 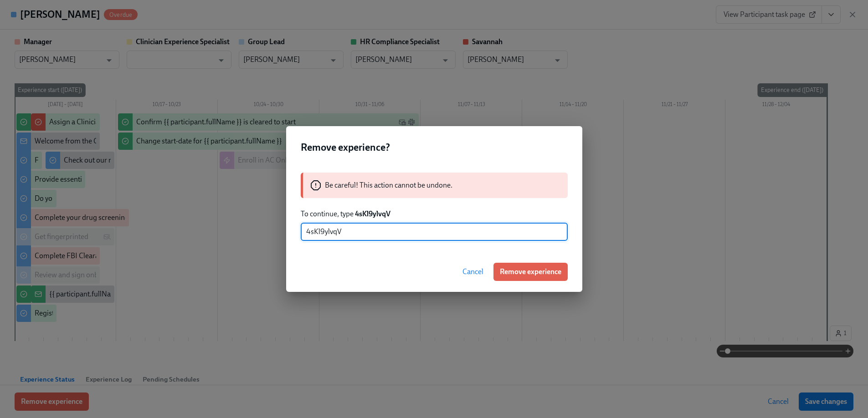 What do you see at coordinates (373, 213) in the screenshot?
I see `strong: 4sKl9ylvqV` at bounding box center [373, 213].